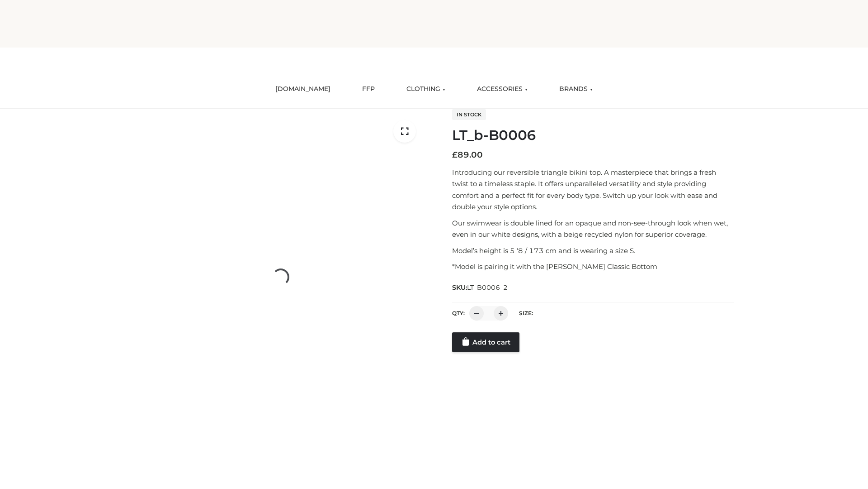 This screenshot has width=868, height=489. Describe the element at coordinates (593, 250) in the screenshot. I see `p: Model’s height is 5 ‘8 / 173 cm and is wearing a size S.` at that location.